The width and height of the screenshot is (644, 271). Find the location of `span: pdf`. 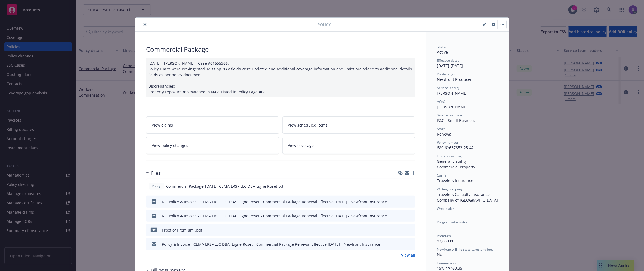

span: pdf is located at coordinates (154, 230).